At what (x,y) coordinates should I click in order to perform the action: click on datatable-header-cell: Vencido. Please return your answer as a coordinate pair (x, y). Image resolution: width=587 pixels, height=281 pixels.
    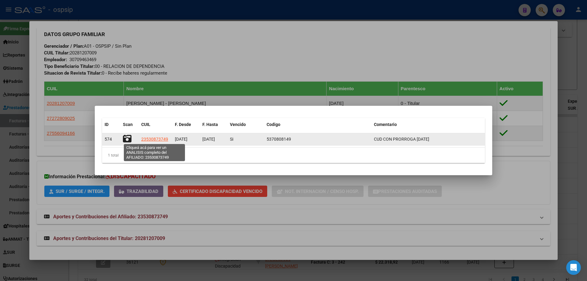
    Looking at the image, I should click on (246, 124).